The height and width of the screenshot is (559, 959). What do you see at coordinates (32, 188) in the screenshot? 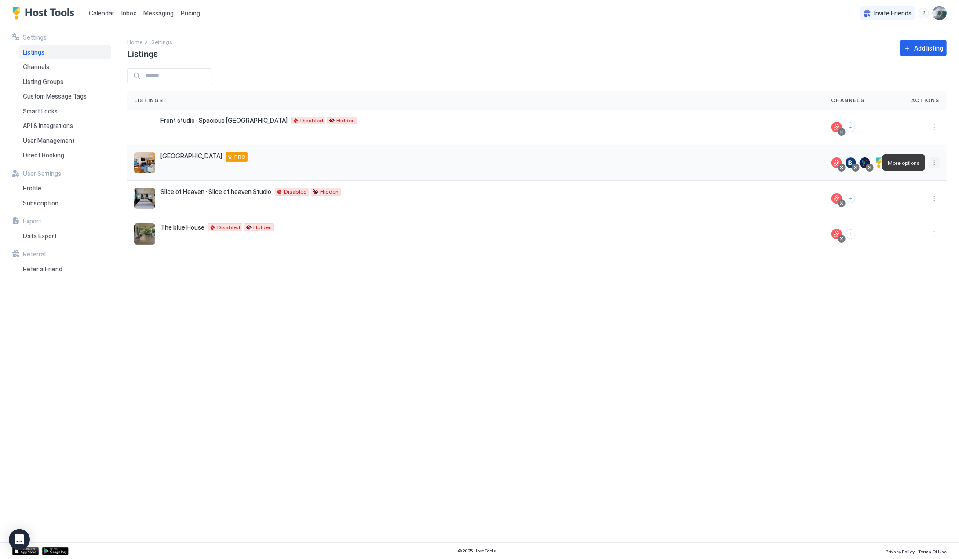
I see `span: Profile` at bounding box center [32, 188].